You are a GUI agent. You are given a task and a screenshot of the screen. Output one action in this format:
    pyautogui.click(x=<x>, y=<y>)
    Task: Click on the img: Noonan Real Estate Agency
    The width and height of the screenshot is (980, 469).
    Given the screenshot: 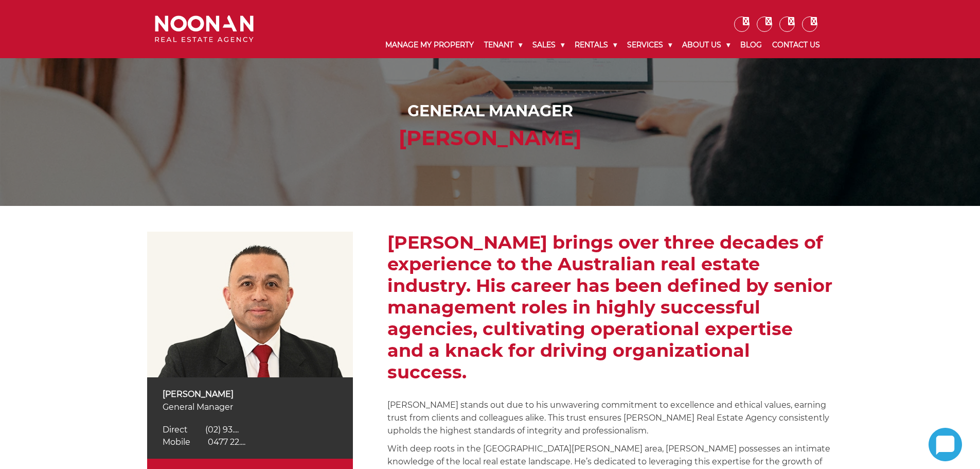 What is the action you would take?
    pyautogui.click(x=204, y=29)
    